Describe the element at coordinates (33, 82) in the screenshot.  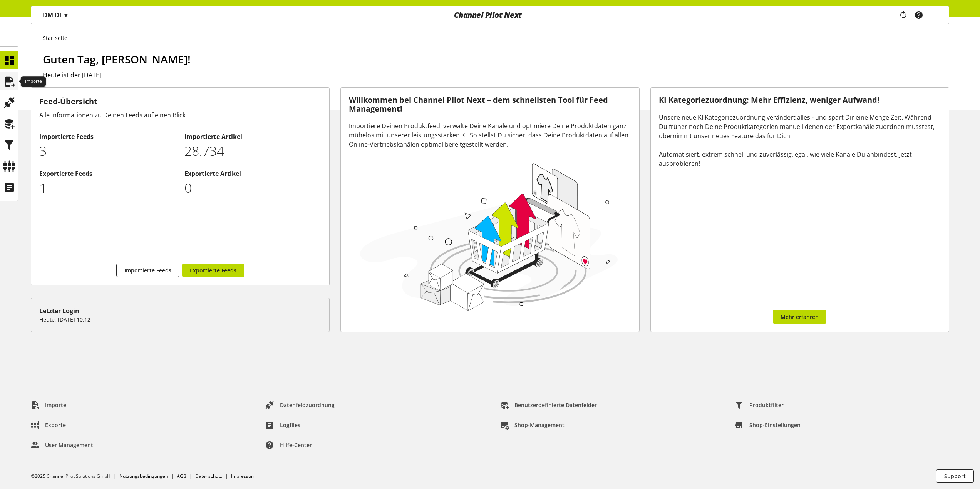
I see `div: Importe` at that location.